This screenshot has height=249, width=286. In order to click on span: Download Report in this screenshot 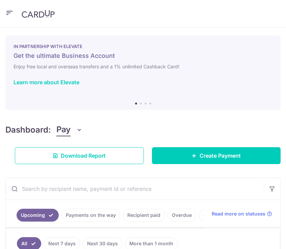, I will do `click(83, 155)`.